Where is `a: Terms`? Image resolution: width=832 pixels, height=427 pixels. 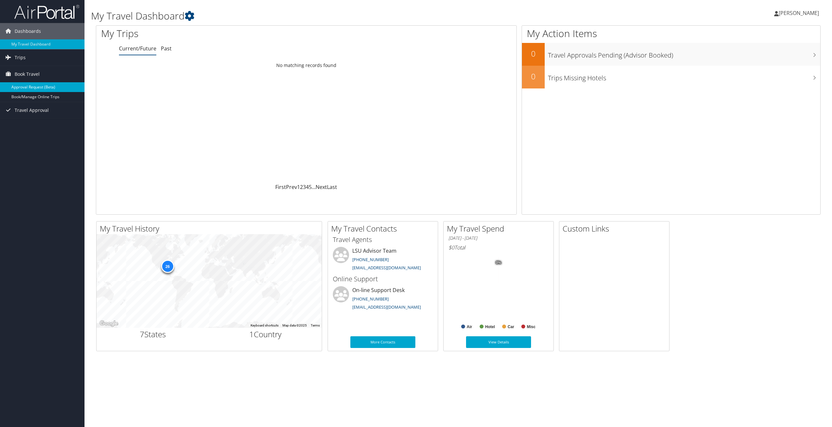 a: Terms is located at coordinates (315, 325).